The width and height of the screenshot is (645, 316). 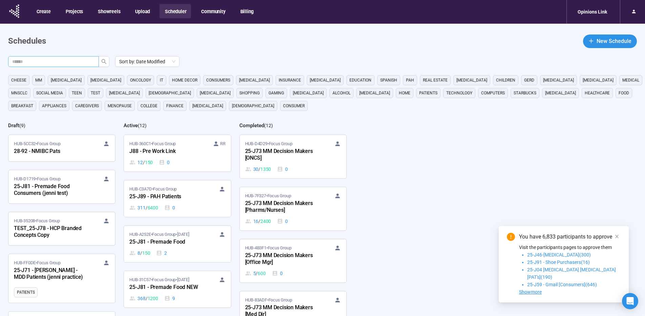 What do you see at coordinates (592, 12) in the screenshot?
I see `div: Opinions Link` at bounding box center [592, 12].